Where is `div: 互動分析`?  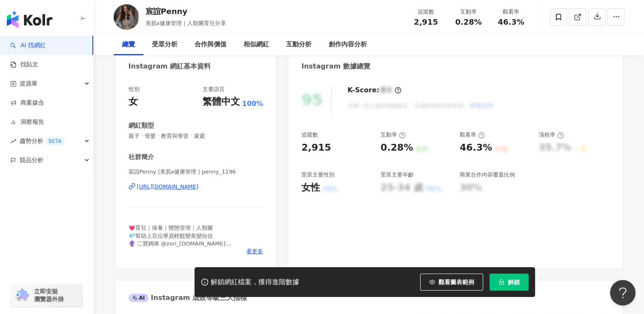 div: 互動分析 is located at coordinates (298, 45).